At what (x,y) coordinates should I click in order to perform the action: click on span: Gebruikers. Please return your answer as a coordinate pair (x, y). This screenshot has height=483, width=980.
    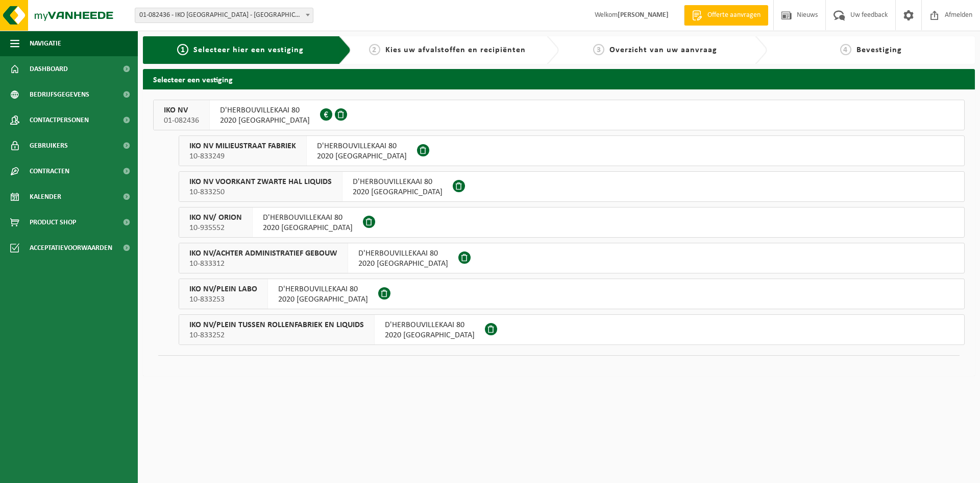
    Looking at the image, I should click on (49, 146).